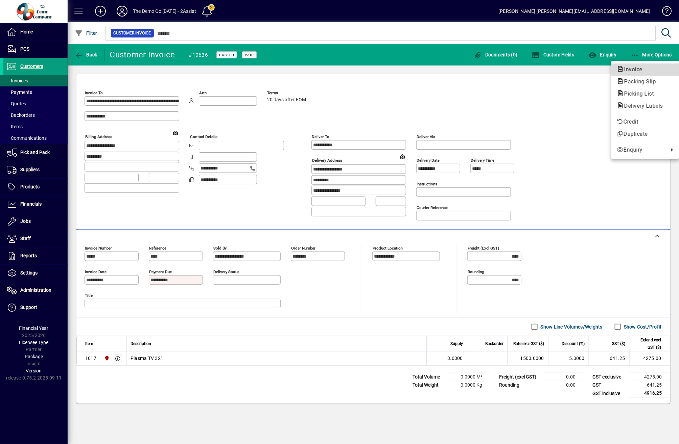 Image resolution: width=679 pixels, height=444 pixels. What do you see at coordinates (631, 69) in the screenshot?
I see `span: Invoice` at bounding box center [631, 69].